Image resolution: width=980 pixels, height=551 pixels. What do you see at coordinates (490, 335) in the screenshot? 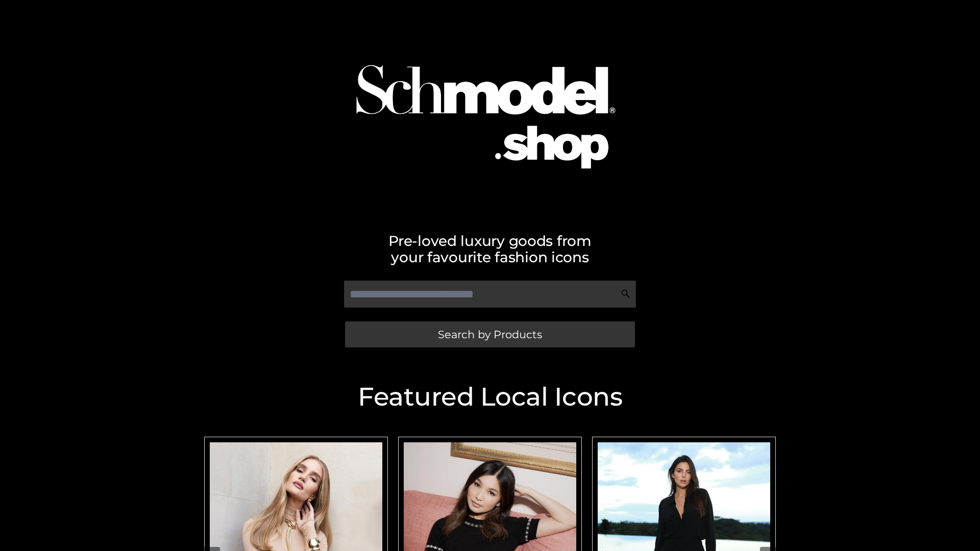
I see `a: Search by Products` at bounding box center [490, 335].